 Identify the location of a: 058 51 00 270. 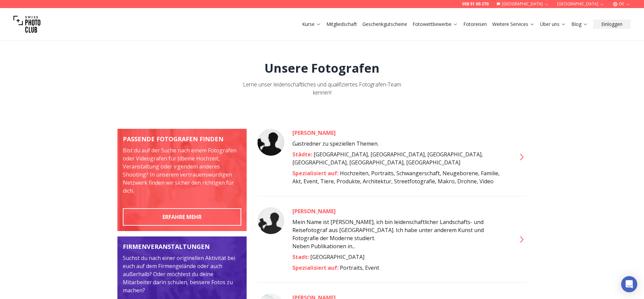
(475, 4).